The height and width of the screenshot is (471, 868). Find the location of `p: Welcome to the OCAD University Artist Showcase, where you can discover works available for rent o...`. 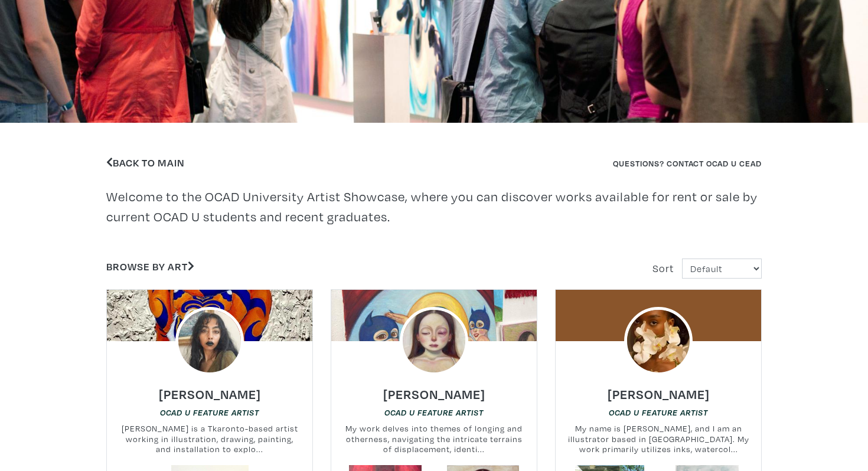

p: Welcome to the OCAD University Artist Showcase, where you can discover works available for rent o... is located at coordinates (434, 207).